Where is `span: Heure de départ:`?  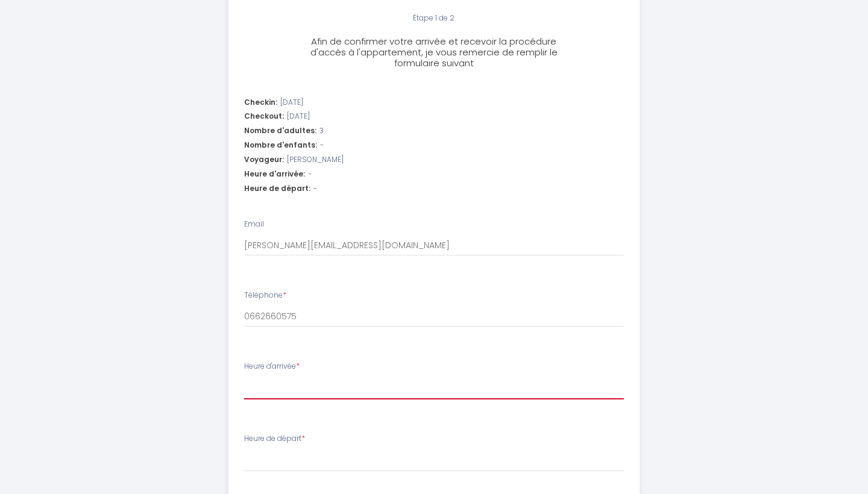
span: Heure de départ: is located at coordinates (277, 189).